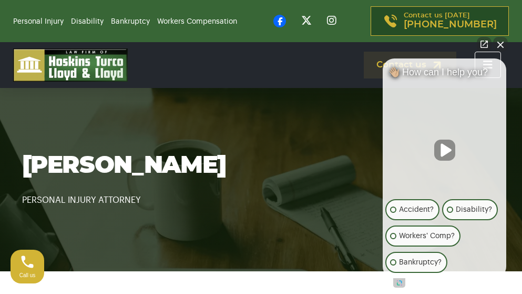  I want to click on span: PERSONAL INJURY ATTORNEY, so click(82, 200).